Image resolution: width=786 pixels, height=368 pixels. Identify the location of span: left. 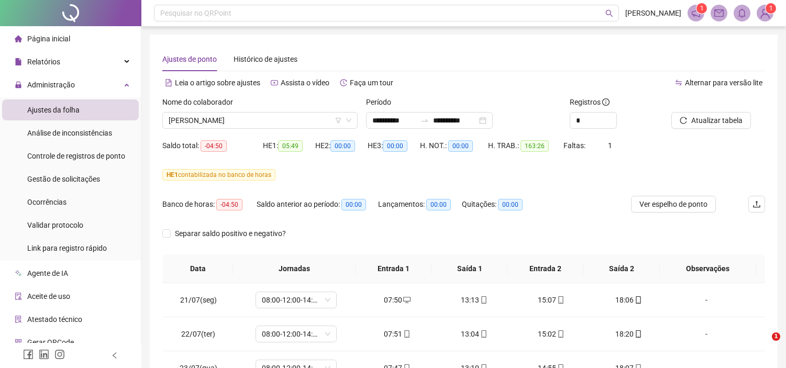
(115, 355).